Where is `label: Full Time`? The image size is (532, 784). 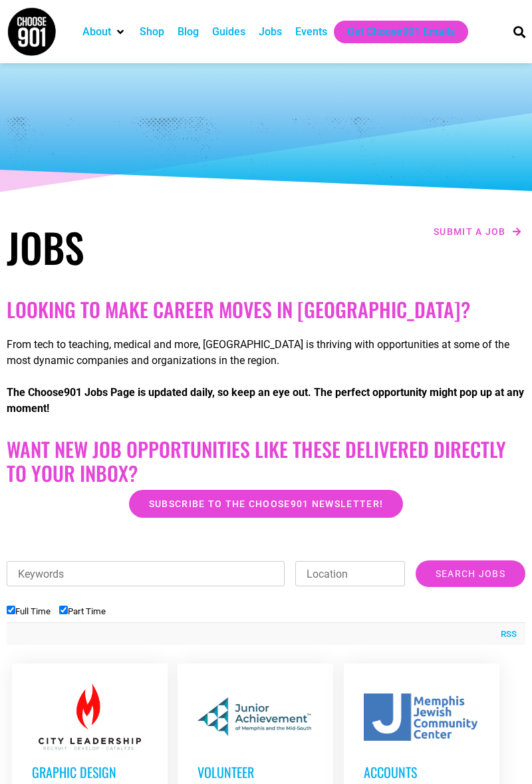 label: Full Time is located at coordinates (28, 611).